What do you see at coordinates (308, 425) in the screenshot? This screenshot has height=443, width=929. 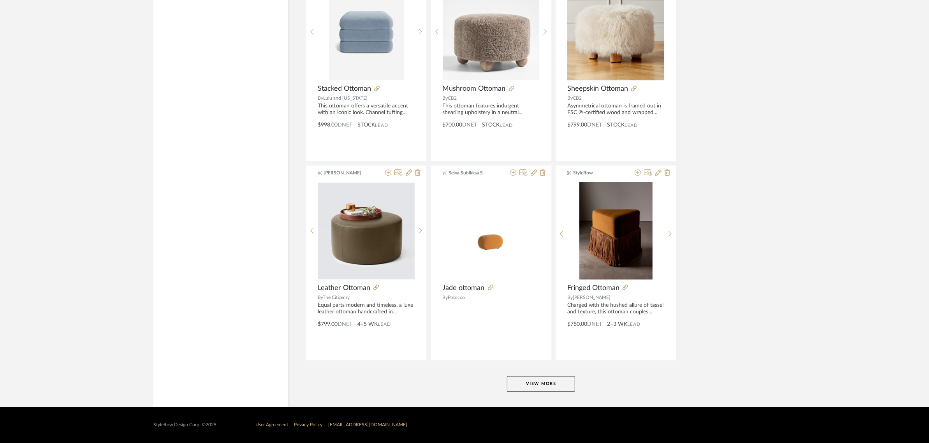 I see `a: Privacy Policy` at bounding box center [308, 425].